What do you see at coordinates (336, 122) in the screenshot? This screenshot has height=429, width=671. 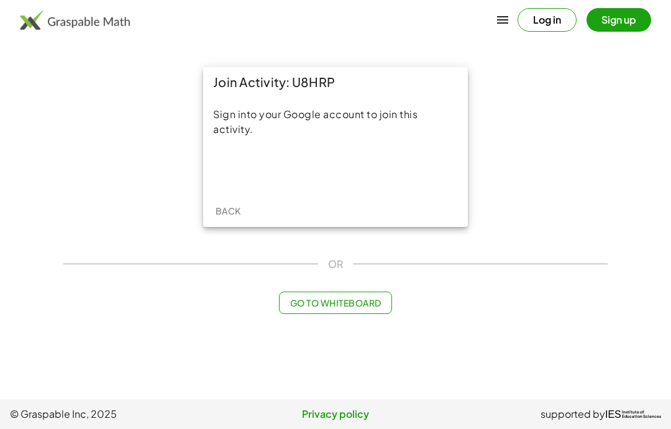 I see `div: Sign into your Google account to join this activity.` at bounding box center [336, 122].